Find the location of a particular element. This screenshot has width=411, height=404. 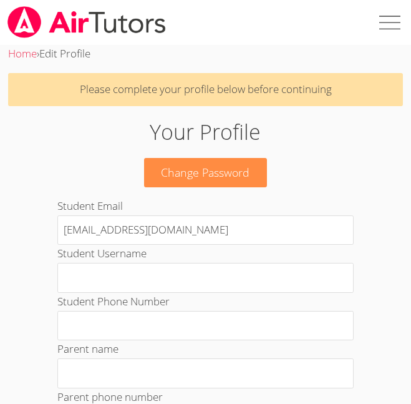

label: Student Phone Number is located at coordinates (114, 301).